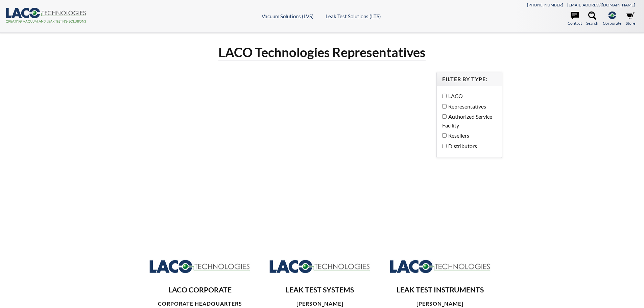  Describe the element at coordinates (467, 96) in the screenshot. I see `label: LACO` at that location.